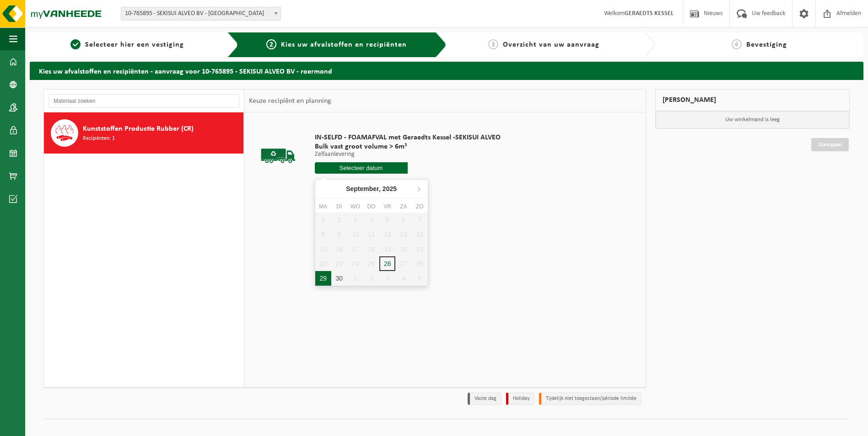 The width and height of the screenshot is (868, 436). What do you see at coordinates (590, 399) in the screenshot?
I see `li: Tijdelijk niet toegestaan/période limitée` at bounding box center [590, 399].